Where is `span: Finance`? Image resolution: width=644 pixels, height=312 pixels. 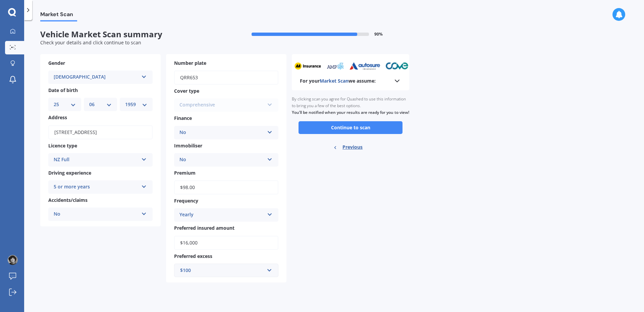 span: Finance is located at coordinates (183, 118).